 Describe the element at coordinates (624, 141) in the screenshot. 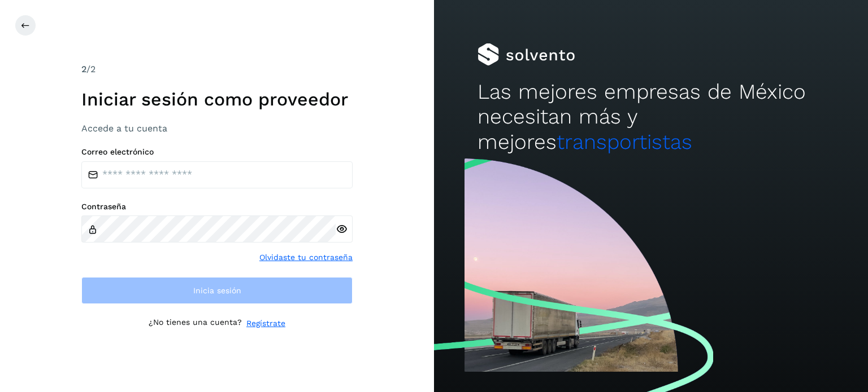

I see `span: transportistas` at that location.